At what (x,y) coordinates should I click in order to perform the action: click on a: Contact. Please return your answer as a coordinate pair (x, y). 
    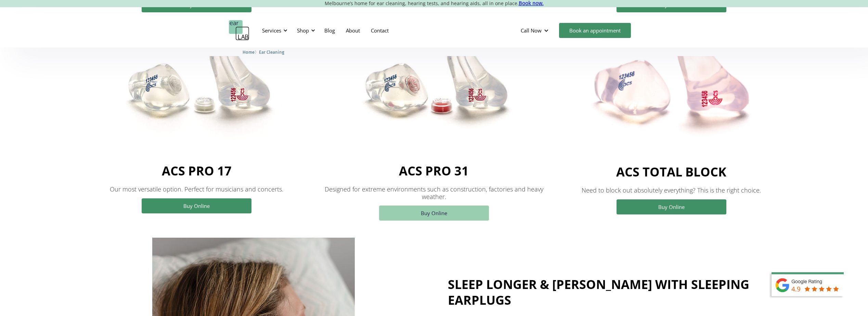
    Looking at the image, I should click on (380, 30).